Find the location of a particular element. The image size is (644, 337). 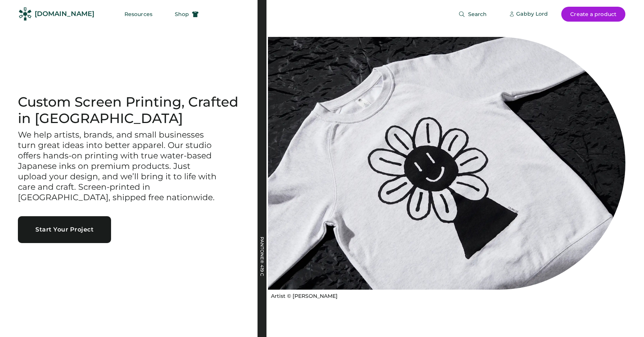

button: Start Your Project is located at coordinates (64, 230).